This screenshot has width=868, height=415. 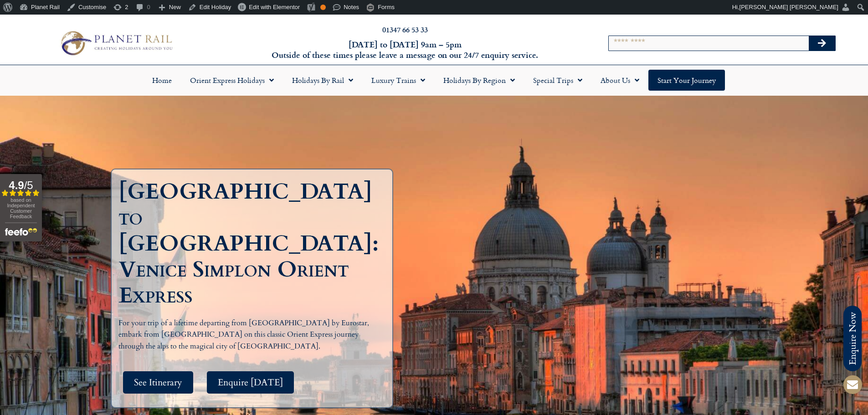 What do you see at coordinates (558, 80) in the screenshot?
I see `a: Special Trips` at bounding box center [558, 80].